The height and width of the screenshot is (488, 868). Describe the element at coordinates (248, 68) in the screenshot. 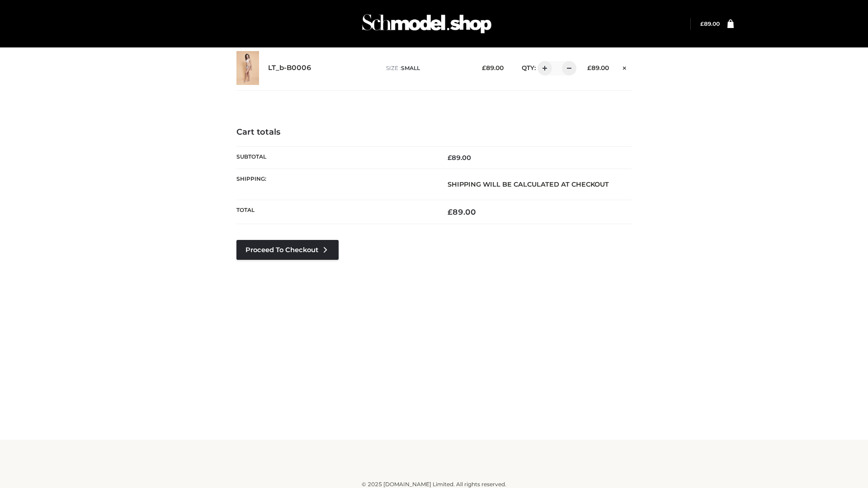

I see `img: LT_b-B0006 - SMALL` at that location.